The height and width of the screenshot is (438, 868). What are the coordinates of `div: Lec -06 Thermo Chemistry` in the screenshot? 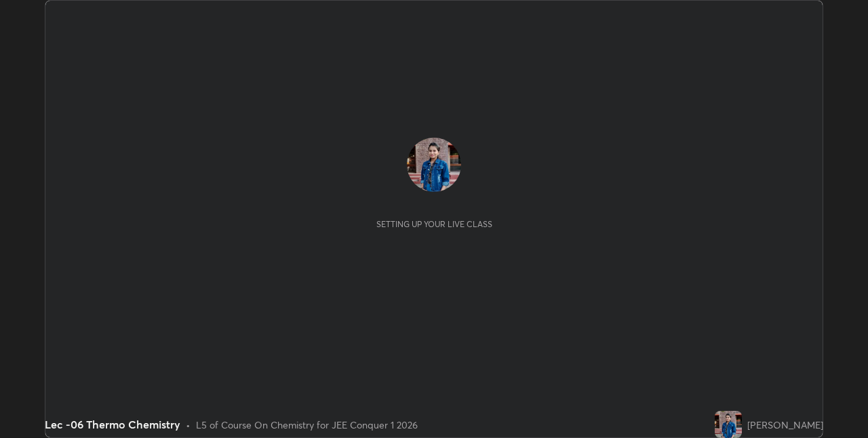 It's located at (113, 425).